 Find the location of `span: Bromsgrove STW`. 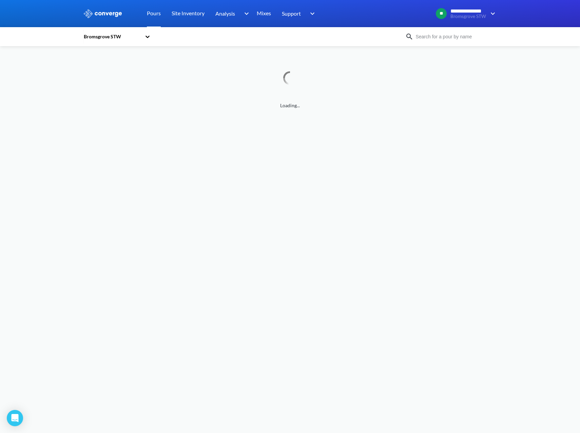

span: Bromsgrove STW is located at coordinates (468, 16).